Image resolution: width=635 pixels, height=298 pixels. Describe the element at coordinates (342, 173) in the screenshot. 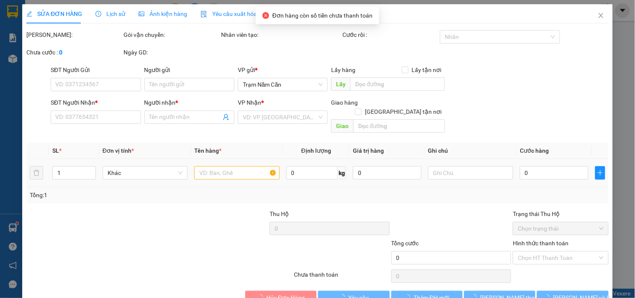

I see `span: kg` at that location.